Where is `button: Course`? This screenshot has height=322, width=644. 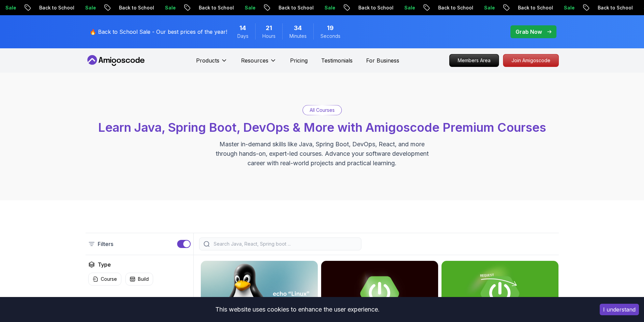 button: Course is located at coordinates (105, 279).